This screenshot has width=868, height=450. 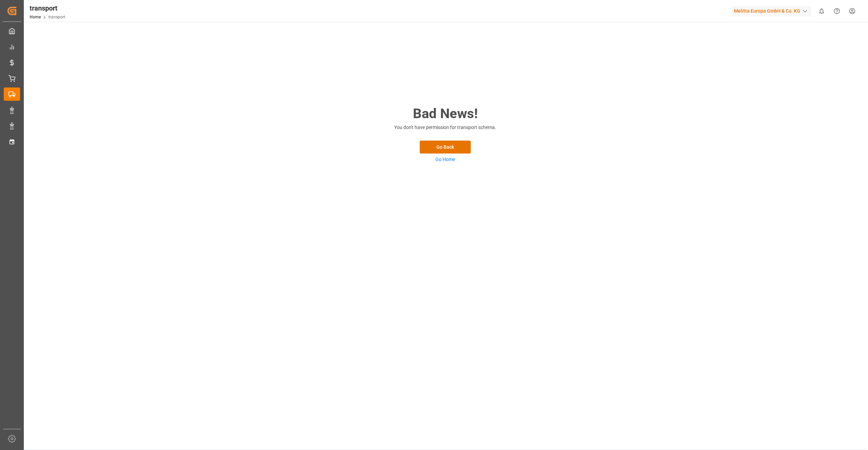 What do you see at coordinates (771, 10) in the screenshot?
I see `div: Melitta Europa GmbH & Co. KG` at bounding box center [771, 10].